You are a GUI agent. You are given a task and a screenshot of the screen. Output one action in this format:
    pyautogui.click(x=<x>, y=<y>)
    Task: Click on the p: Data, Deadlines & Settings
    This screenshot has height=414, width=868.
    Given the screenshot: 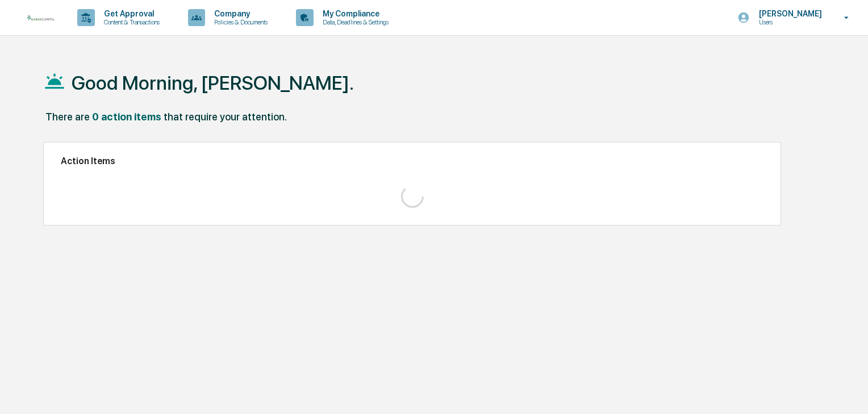 What is the action you would take?
    pyautogui.click(x=354, y=22)
    